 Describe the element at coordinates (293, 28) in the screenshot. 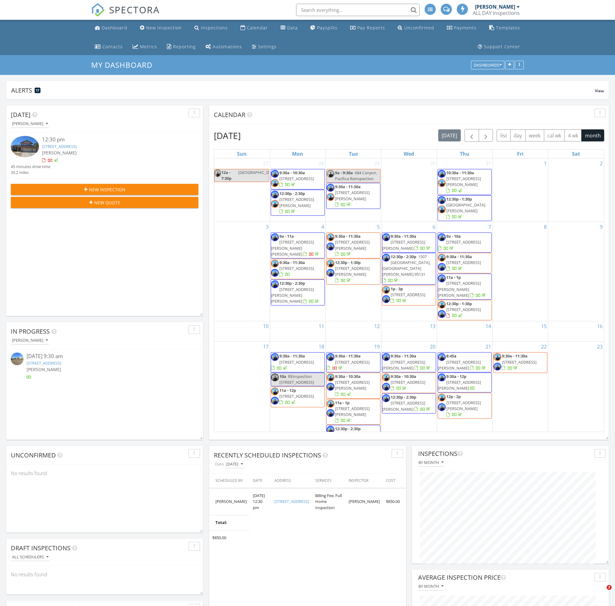

I see `div: Data` at that location.